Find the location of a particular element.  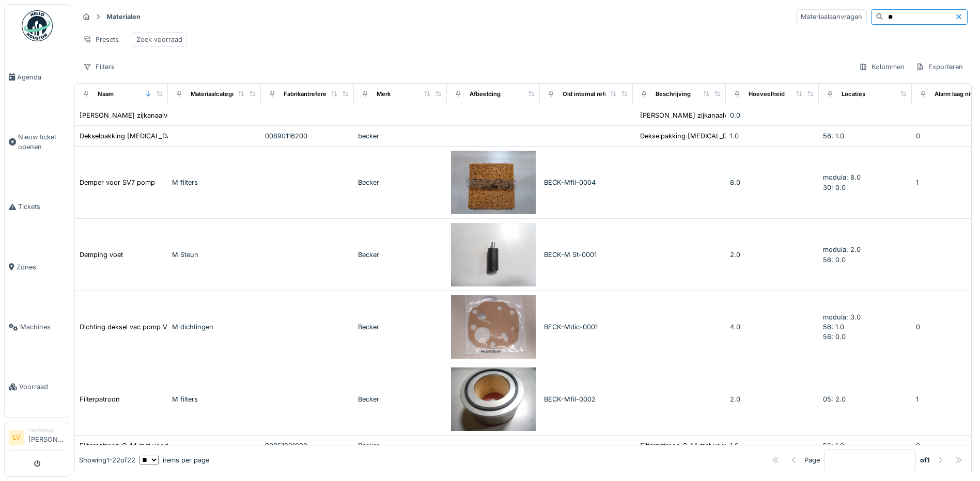

div: 4.0 is located at coordinates (773, 327).